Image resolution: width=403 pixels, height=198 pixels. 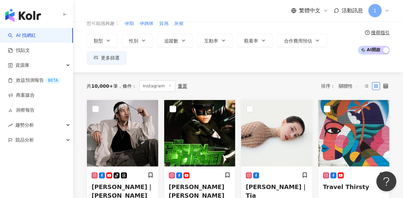 I want to click on span: 互動率, so click(x=211, y=41).